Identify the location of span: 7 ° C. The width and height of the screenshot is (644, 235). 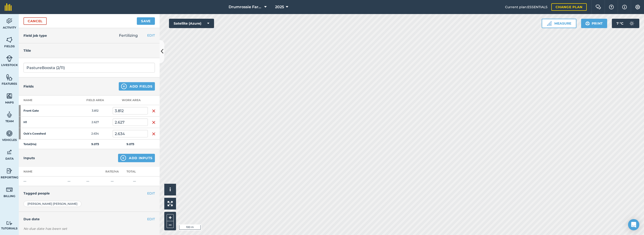
(620, 23).